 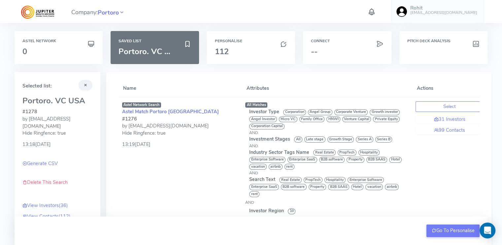 What do you see at coordinates (364, 139) in the screenshot?
I see `span: Series A` at bounding box center [364, 139].